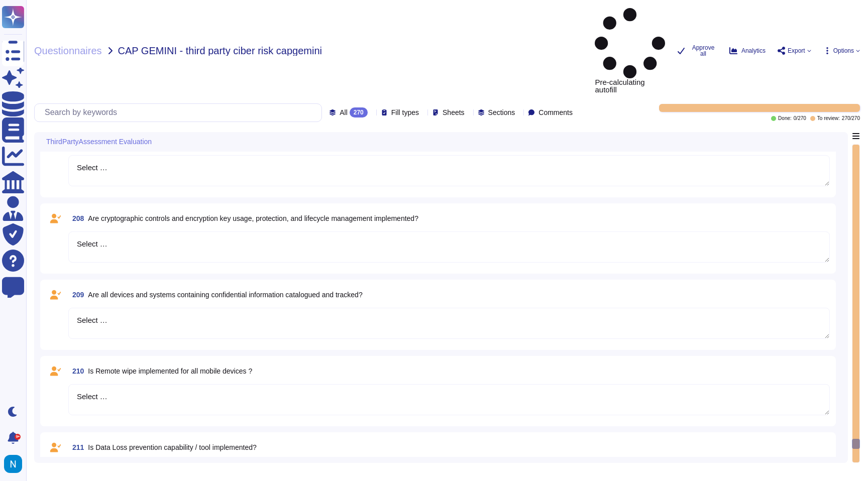 The height and width of the screenshot is (481, 868). Describe the element at coordinates (555, 112) in the screenshot. I see `span: Comments` at that location.